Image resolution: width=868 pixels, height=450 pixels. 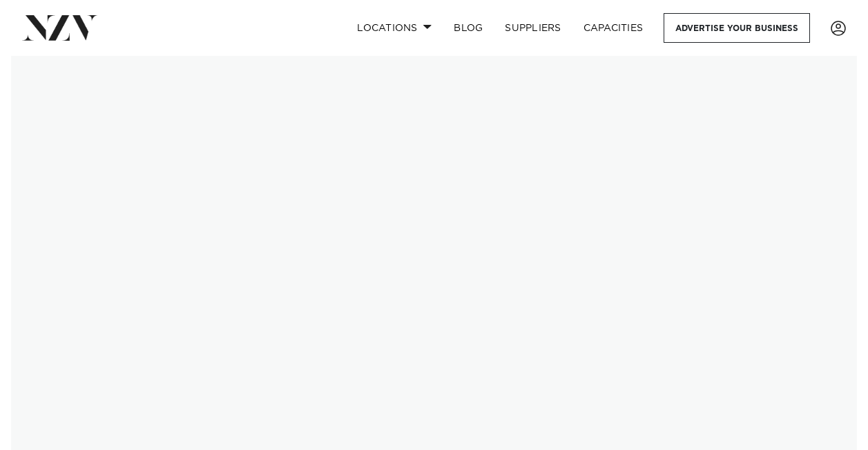 What do you see at coordinates (613, 28) in the screenshot?
I see `a: Capacities` at bounding box center [613, 28].